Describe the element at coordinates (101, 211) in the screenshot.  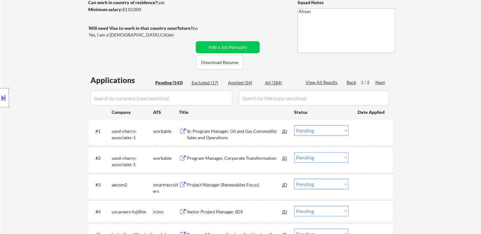
I see `div: #4` at that location.